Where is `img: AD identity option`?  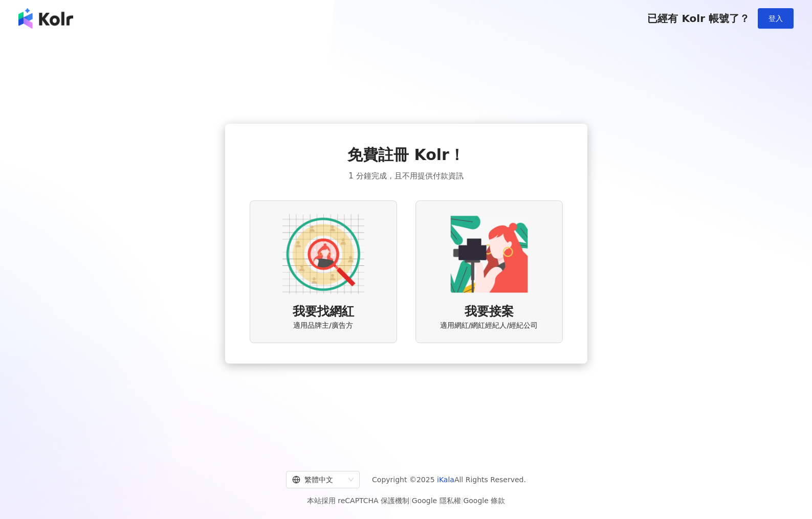
img: AD identity option is located at coordinates (323, 254).